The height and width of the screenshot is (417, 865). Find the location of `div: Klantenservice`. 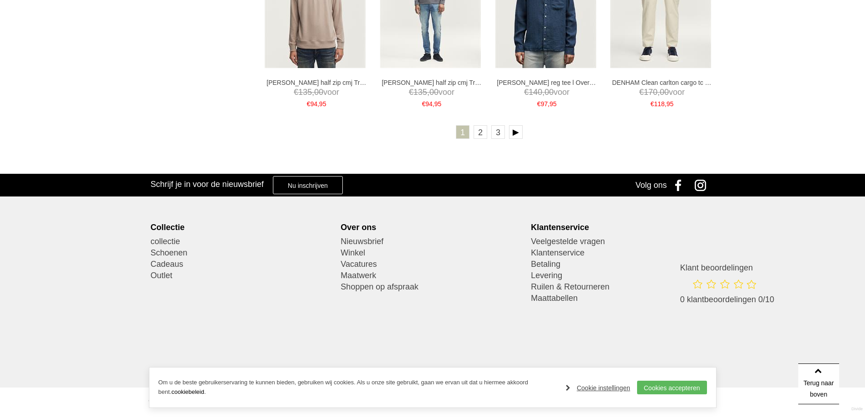

div: Klantenservice is located at coordinates (623, 228).